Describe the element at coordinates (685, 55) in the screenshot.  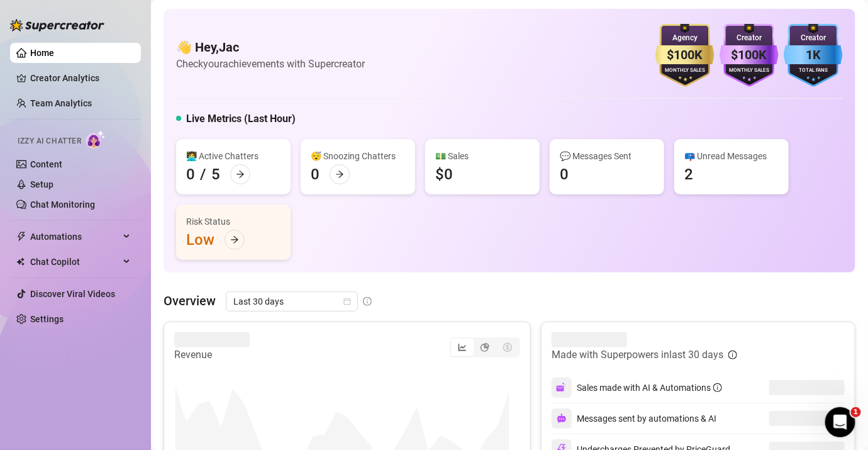
I see `img: gold-badge-CigiZidd.svg` at that location.